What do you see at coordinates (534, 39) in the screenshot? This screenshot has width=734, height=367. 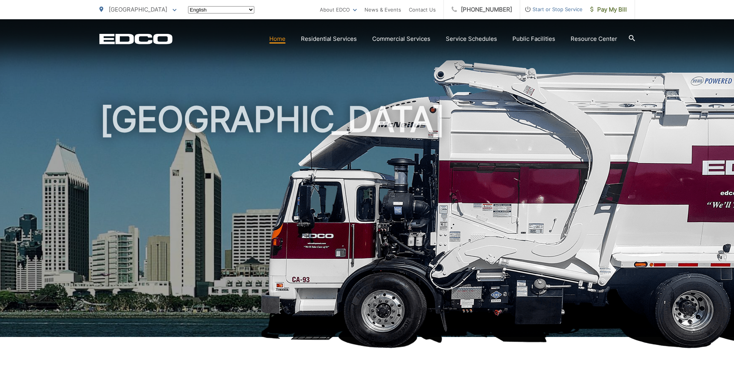 I see `a: Public Facilities` at bounding box center [534, 39].